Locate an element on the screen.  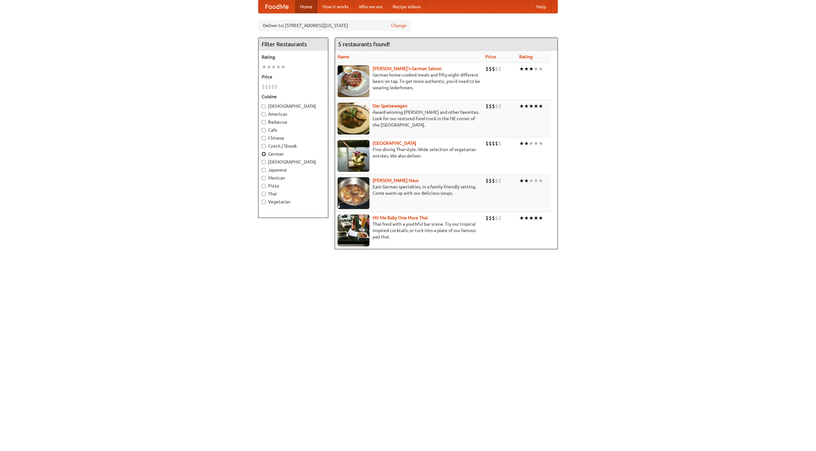
p: German home-cooked meals and fifty-eight different beers on tap. To get more authentic, you'd nee... is located at coordinates (409, 81).